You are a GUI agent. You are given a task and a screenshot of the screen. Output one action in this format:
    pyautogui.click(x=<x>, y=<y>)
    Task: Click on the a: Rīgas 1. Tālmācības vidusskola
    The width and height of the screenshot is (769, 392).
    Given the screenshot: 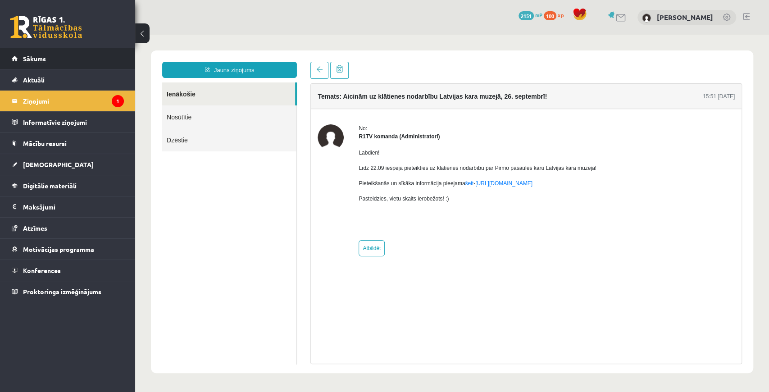 What is the action you would take?
    pyautogui.click(x=46, y=27)
    